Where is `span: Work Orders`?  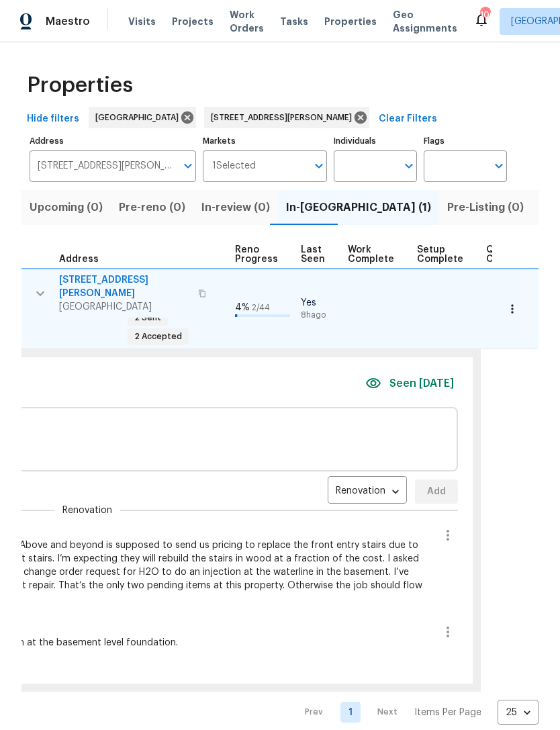 span: Work Orders is located at coordinates (246, 22).